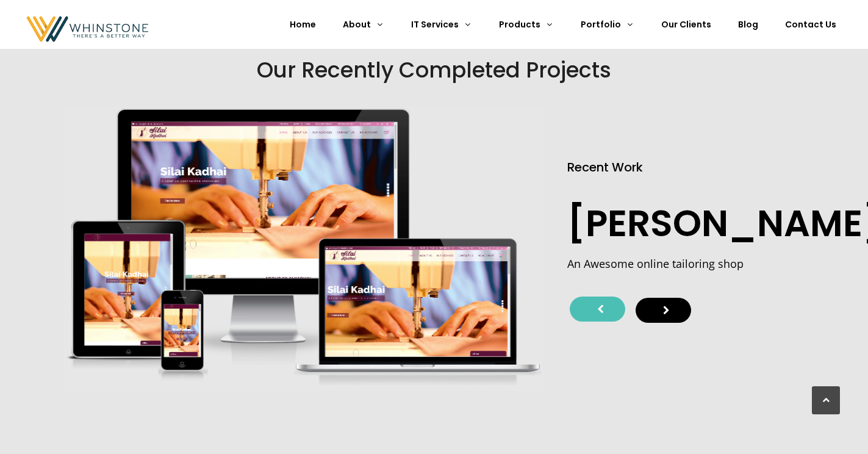  Describe the element at coordinates (678, 264) in the screenshot. I see `div: An Awesome online tailoring shop` at that location.